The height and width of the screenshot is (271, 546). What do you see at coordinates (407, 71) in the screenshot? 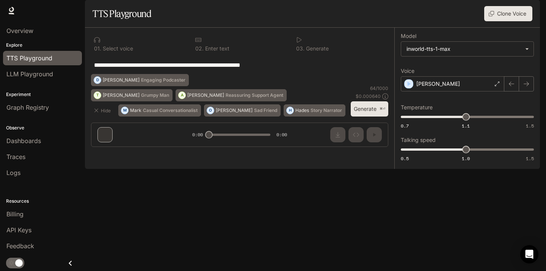
I see `p: Voice` at bounding box center [407, 71].